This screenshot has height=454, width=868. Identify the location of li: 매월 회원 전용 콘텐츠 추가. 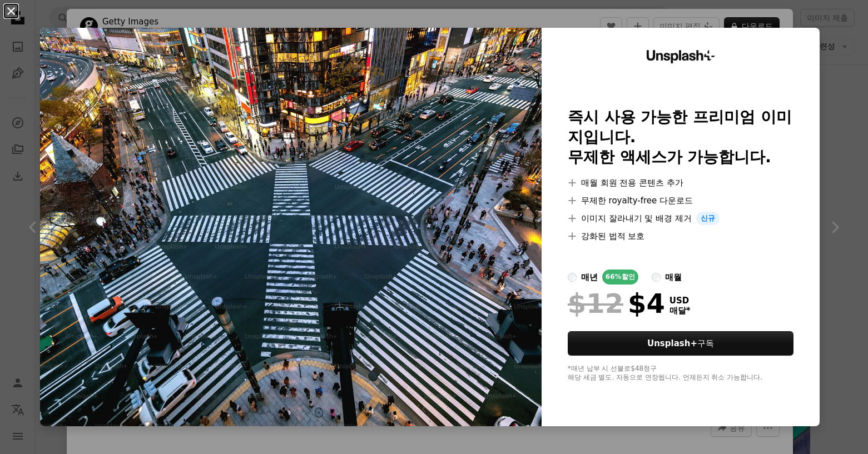
(680, 183).